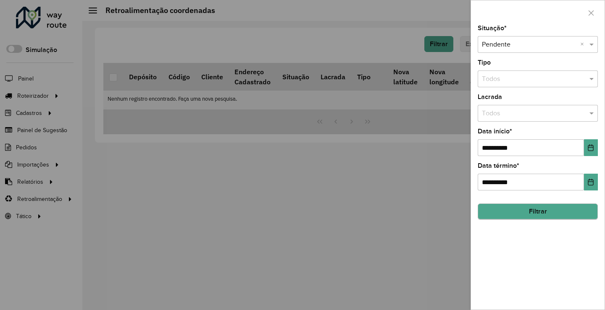 This screenshot has width=605, height=310. Describe the element at coordinates (538, 212) in the screenshot. I see `button: Filtrar` at that location.